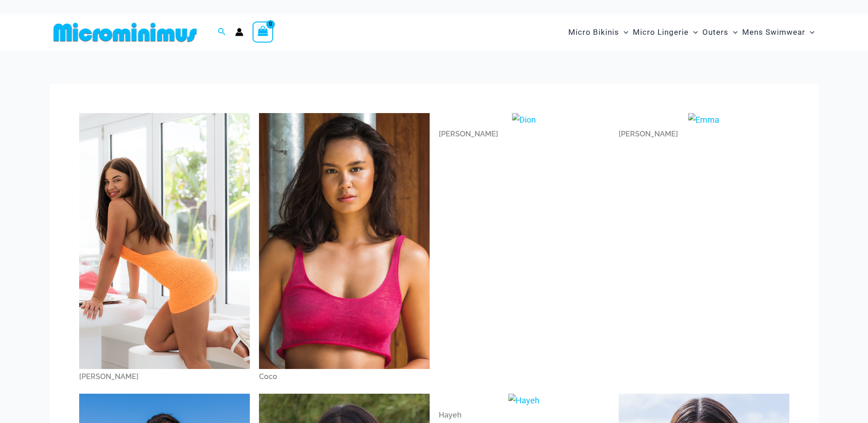 Image resolution: width=868 pixels, height=423 pixels. What do you see at coordinates (524, 120) in the screenshot?
I see `img: Dion` at bounding box center [524, 120].